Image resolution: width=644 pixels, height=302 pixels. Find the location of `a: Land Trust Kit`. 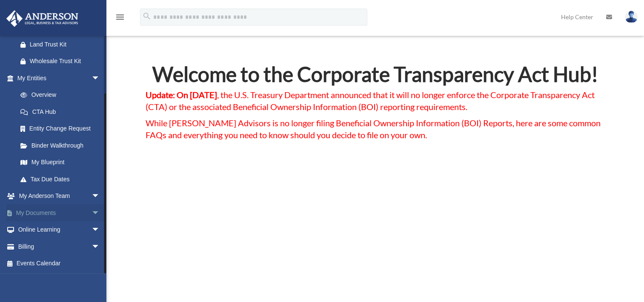

a: Land Trust Kit is located at coordinates (62, 44).